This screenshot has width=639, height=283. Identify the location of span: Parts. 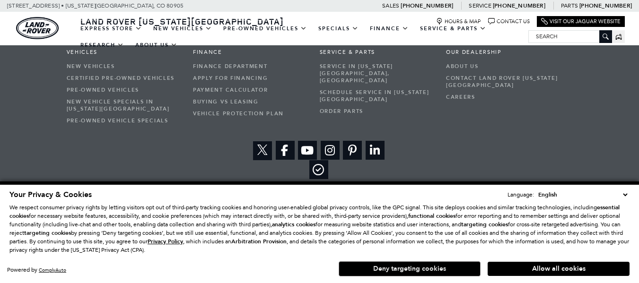
(569, 6).